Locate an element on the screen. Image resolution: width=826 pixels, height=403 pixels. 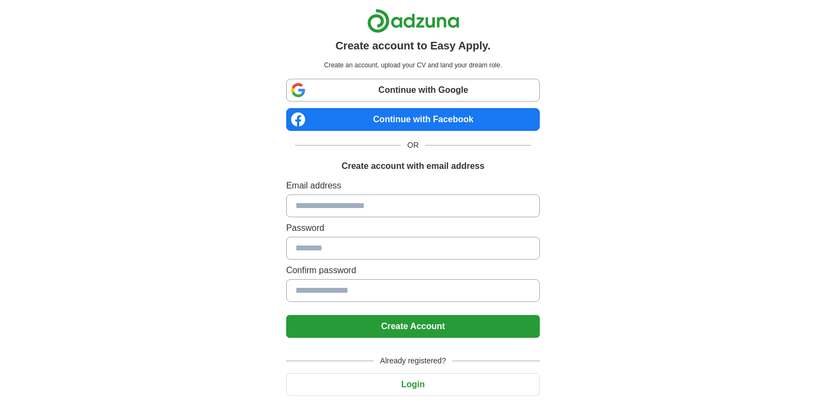
label: Confirm password is located at coordinates (413, 271).